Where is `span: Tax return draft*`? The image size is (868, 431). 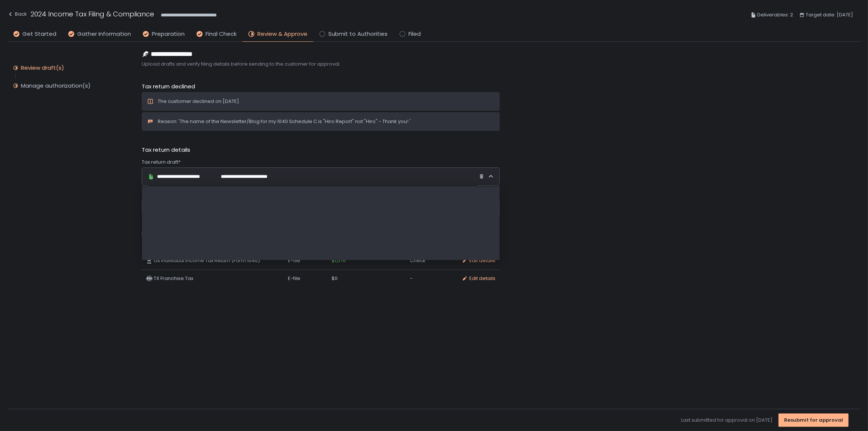 span: Tax return draft* is located at coordinates (161, 162).